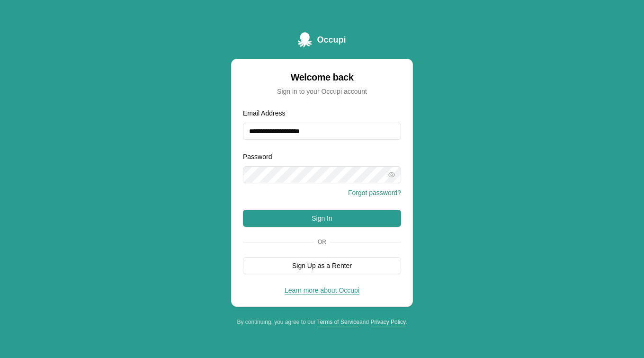 Image resolution: width=644 pixels, height=358 pixels. I want to click on a: Learn more about Occupi, so click(322, 290).